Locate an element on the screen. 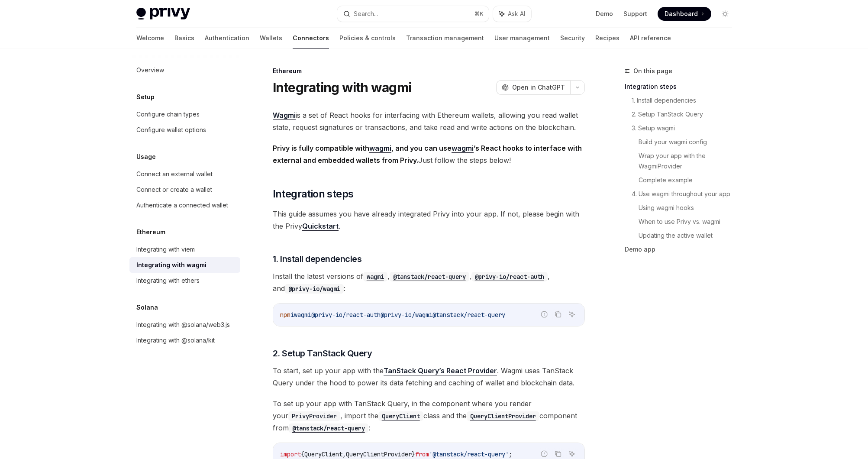 The height and width of the screenshot is (459, 868). div: Configure chain types is located at coordinates (168, 114).